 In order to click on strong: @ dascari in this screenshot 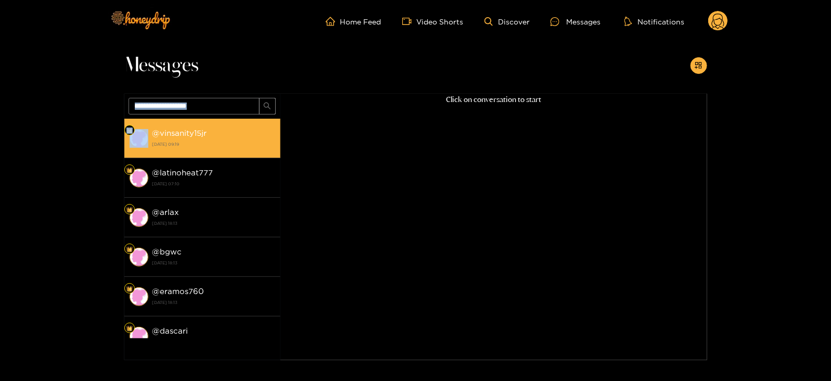, I will do `click(170, 331)`.